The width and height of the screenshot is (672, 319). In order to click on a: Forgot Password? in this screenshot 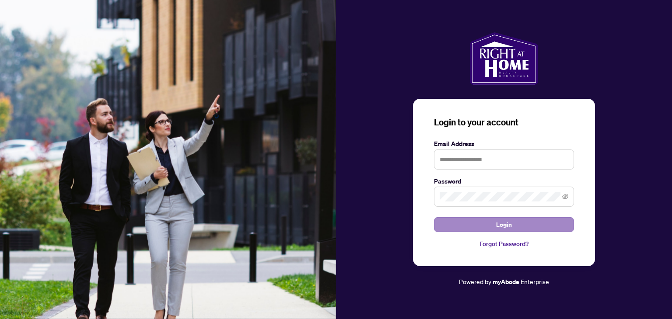, I will do `click(504, 244)`.